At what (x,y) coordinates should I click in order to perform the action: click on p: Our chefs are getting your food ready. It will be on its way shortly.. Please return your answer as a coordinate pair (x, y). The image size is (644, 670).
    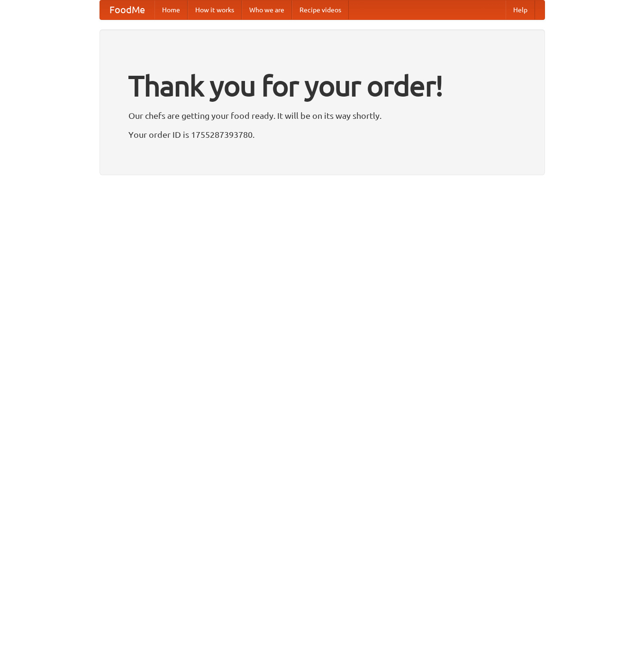
    Looking at the image, I should click on (322, 115).